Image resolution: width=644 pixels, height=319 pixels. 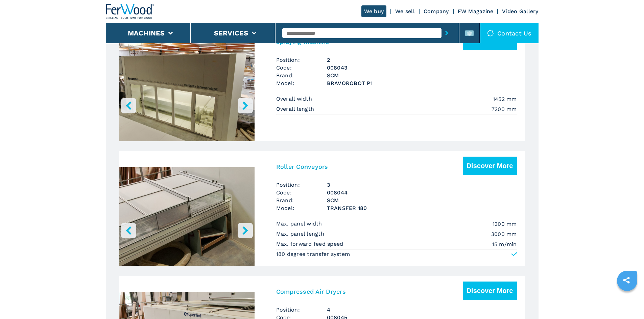 What do you see at coordinates (311, 292) in the screenshot?
I see `h3: Compressed Air Dryers` at bounding box center [311, 292].